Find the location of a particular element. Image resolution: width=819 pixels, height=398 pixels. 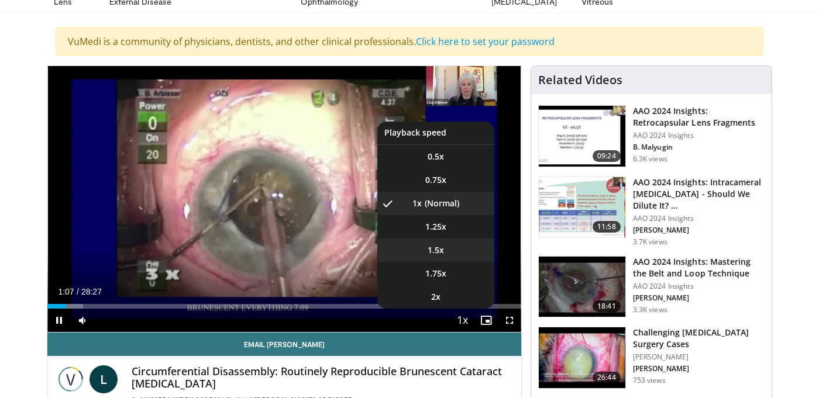

span: 11:58 is located at coordinates (606, 227).